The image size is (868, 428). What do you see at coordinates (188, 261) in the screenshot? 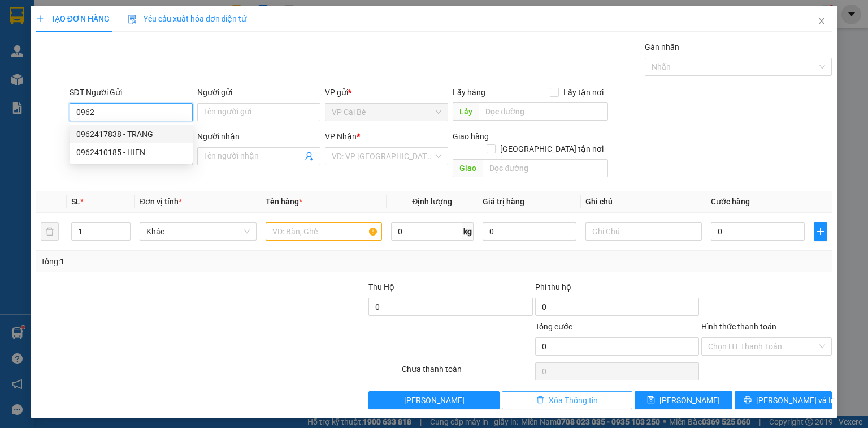
I see `div: Tổng: 1` at bounding box center [188, 261].